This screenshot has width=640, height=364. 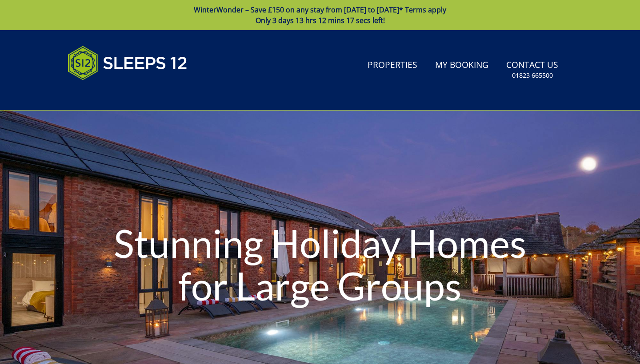 What do you see at coordinates (462, 65) in the screenshot?
I see `a: My Booking` at bounding box center [462, 65].